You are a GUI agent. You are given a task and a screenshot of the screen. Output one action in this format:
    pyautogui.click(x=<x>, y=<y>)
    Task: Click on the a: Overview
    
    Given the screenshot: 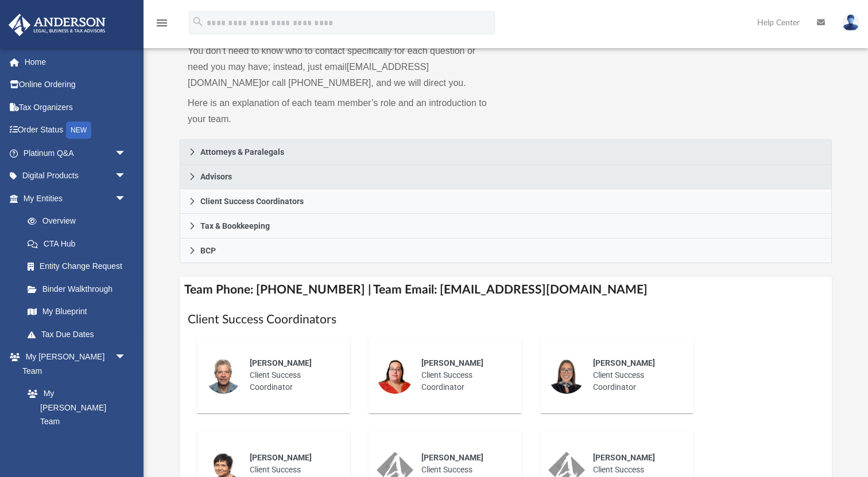 What is the action you would take?
    pyautogui.click(x=79, y=222)
    